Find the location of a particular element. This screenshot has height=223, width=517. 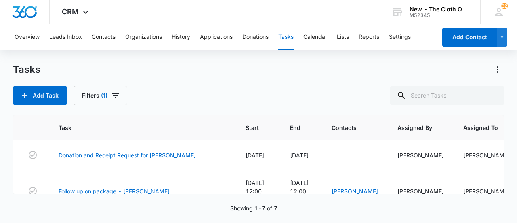

div: notifications count is located at coordinates (505, 6).